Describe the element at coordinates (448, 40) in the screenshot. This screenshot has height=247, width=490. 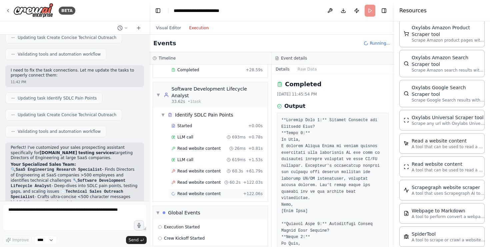
I see `p: Scrape Amazon product pages with Oxylabs Amazon Product Scraper` at that location.